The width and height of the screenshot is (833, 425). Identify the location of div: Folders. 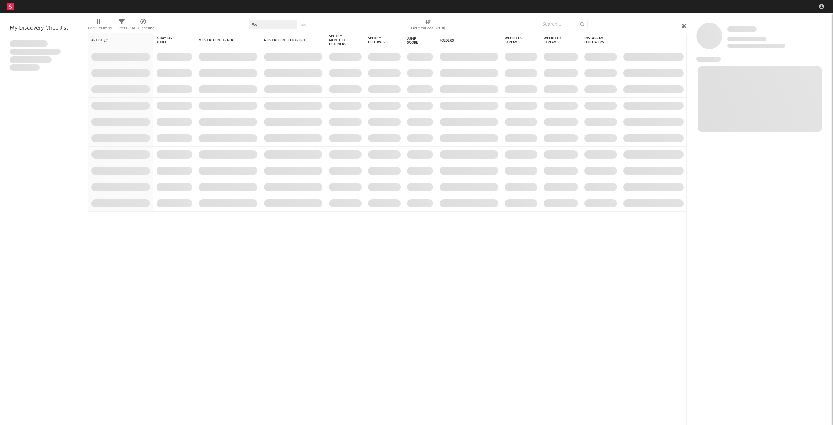
(464, 41).